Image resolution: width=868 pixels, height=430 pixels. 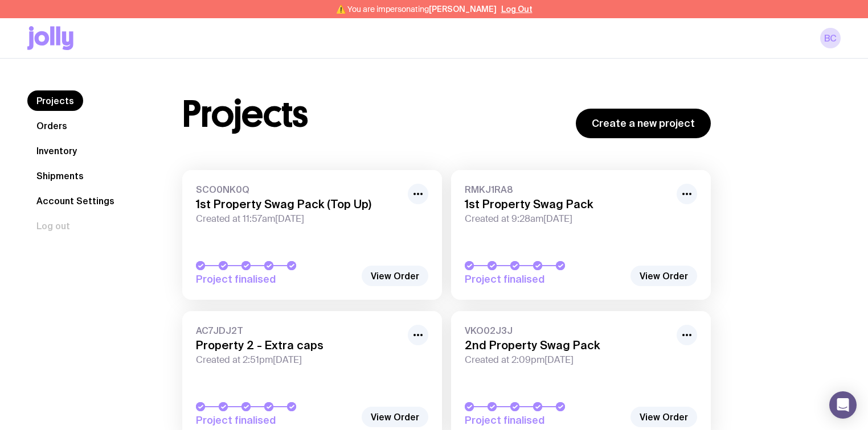 I want to click on h1: Projects, so click(x=245, y=114).